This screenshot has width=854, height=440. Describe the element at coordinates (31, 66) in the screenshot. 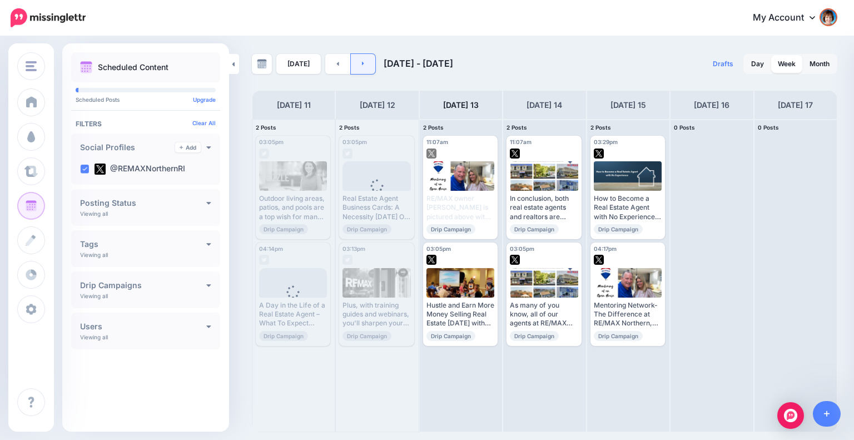

I see `img: menu.png` at that location.